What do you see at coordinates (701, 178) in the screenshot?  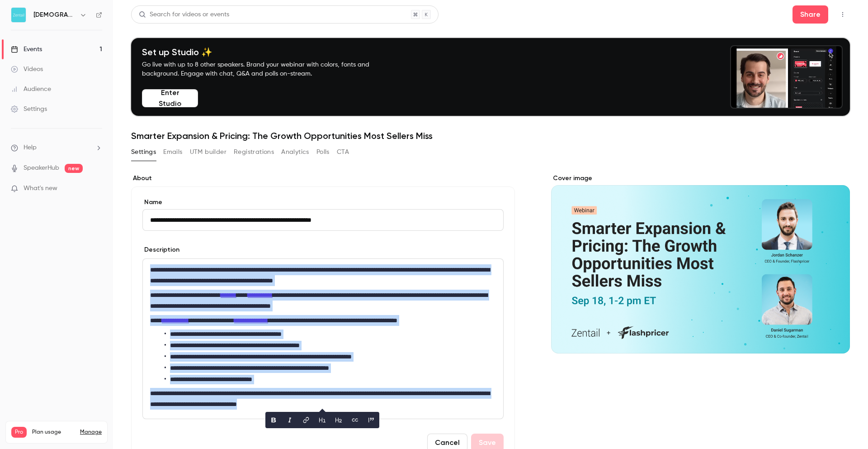 I see `label: Cover image` at bounding box center [701, 178].